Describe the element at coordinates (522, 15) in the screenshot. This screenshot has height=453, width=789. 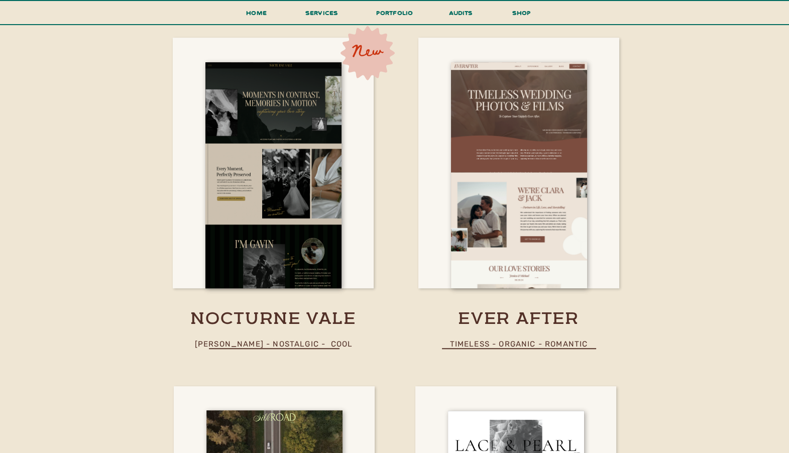
I see `h3: shop` at that location.